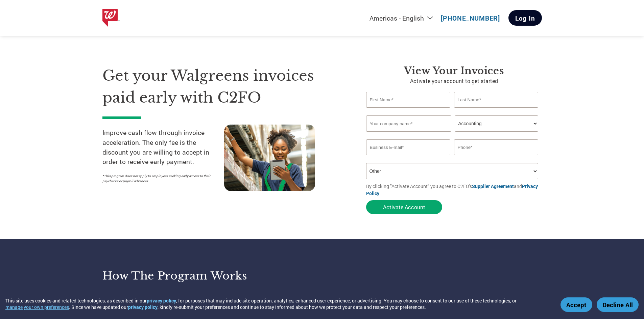  Describe the element at coordinates (496, 100) in the screenshot. I see `input: Last Name*` at that location.